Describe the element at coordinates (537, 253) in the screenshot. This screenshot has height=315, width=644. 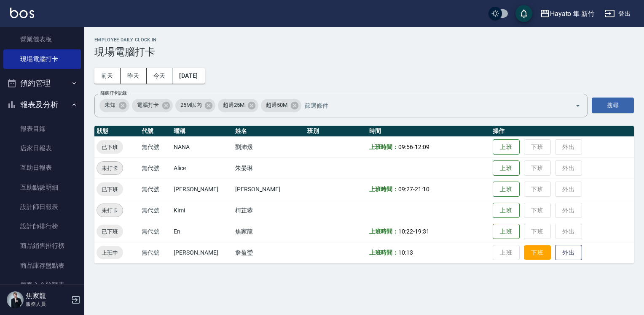
I see `button: 下班` at that location.